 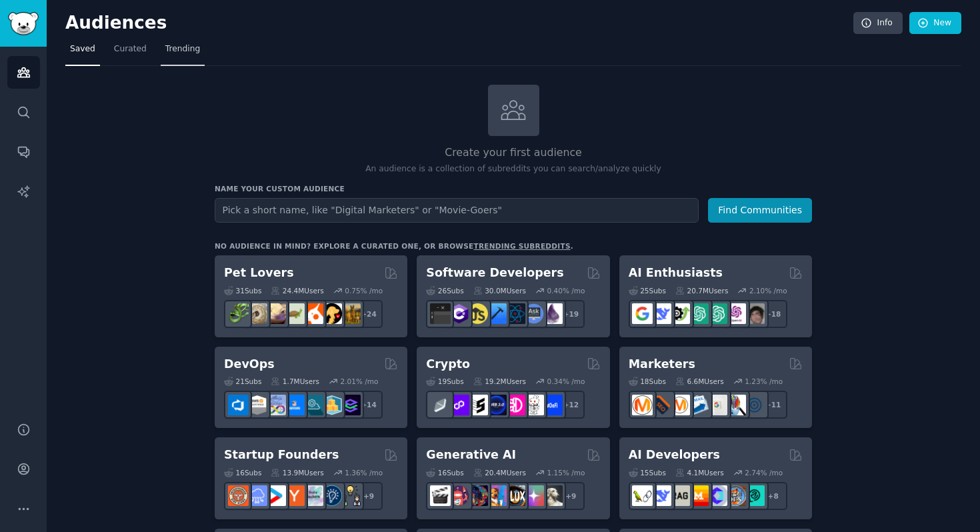 What do you see at coordinates (513, 188) in the screenshot?
I see `h3: Name your custom audience` at bounding box center [513, 188].